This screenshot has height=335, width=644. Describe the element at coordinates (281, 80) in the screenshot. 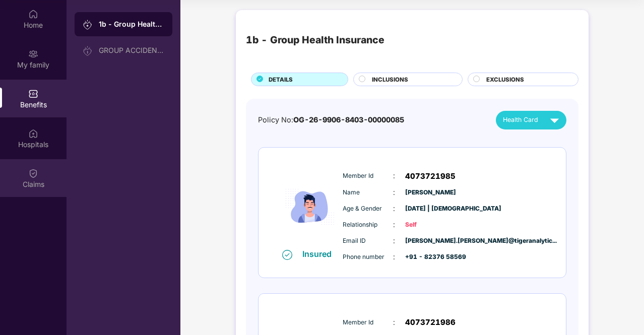

I see `span: DETAILS` at that location.